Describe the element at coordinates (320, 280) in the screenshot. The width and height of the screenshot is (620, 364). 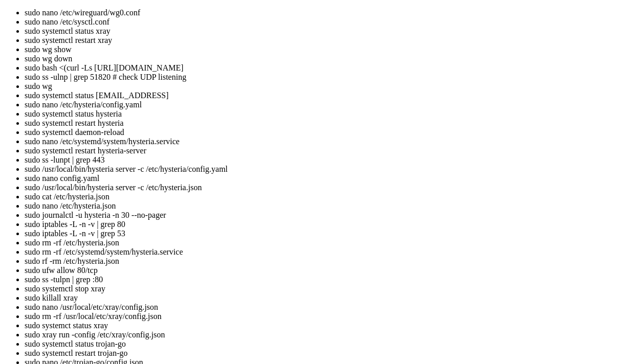
I see `li: sudo ss -tulpn | grep :80` at that location.